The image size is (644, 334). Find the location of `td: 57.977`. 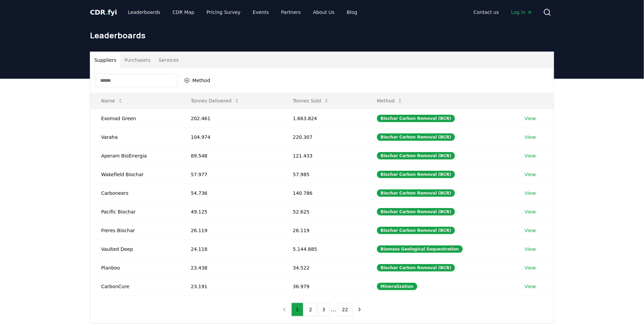

td: 57.977 is located at coordinates (230, 174).